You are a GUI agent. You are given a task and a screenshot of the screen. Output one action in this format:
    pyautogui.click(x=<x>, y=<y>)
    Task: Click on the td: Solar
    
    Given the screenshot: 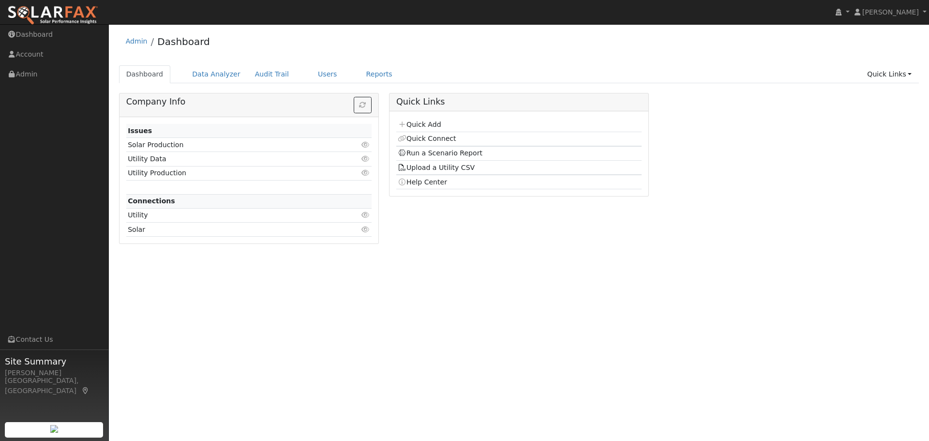 What is the action you would take?
    pyautogui.click(x=229, y=229)
    